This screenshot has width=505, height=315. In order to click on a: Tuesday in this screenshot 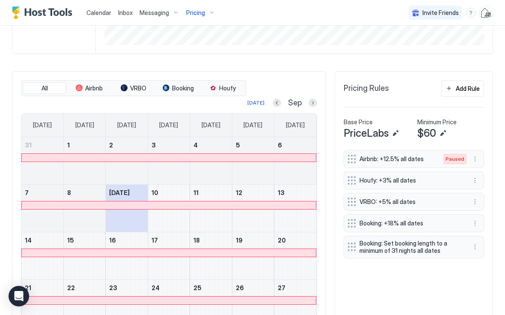, I will do `click(127, 125)`.